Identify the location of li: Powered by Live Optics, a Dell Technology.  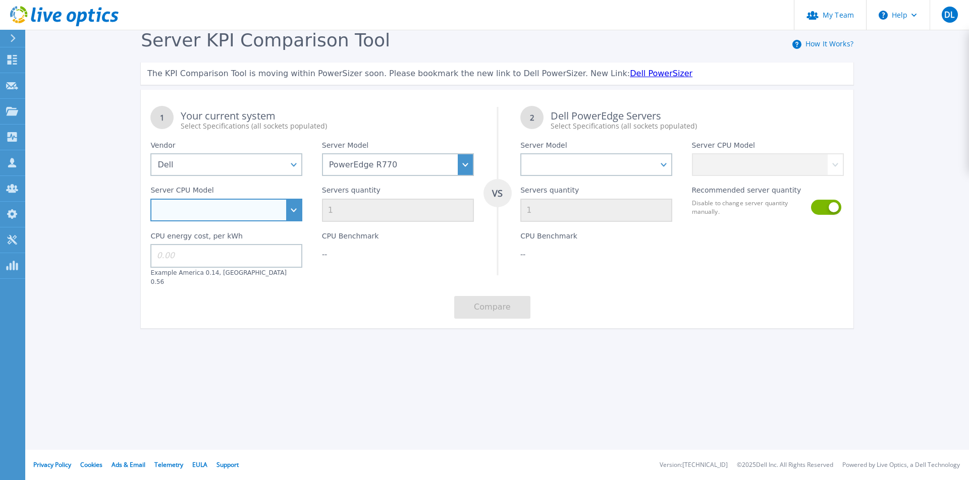
(900, 465).